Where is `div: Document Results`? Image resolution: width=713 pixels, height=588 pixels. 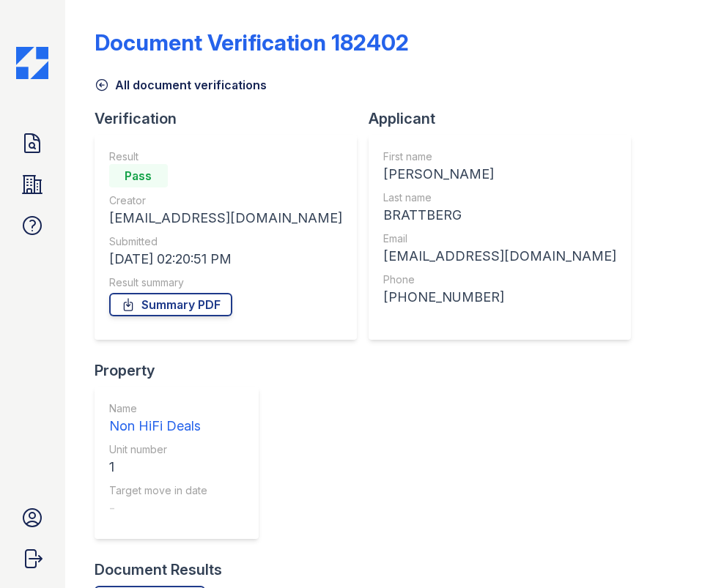 div: Document Results is located at coordinates (158, 570).